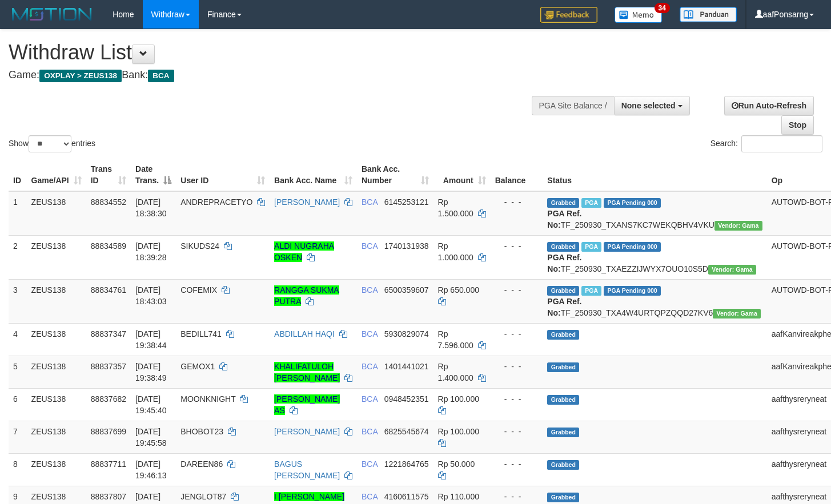 Image resolution: width=831 pixels, height=504 pixels. Describe the element at coordinates (50, 144) in the screenshot. I see `select: Showentries` at that location.